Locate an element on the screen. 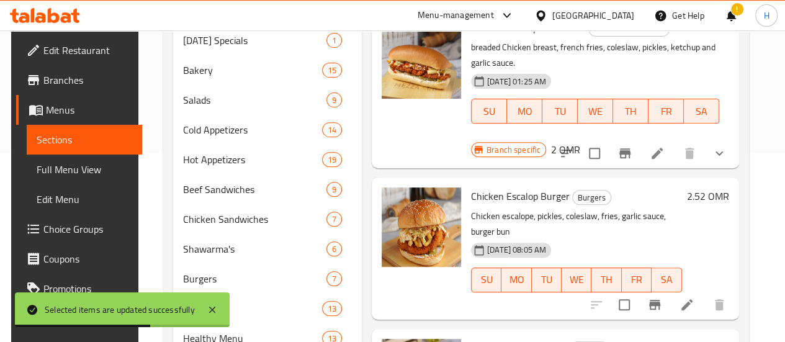 Image resolution: width=785 pixels, height=342 pixels. span: Beef Sandwiches is located at coordinates (254, 189).